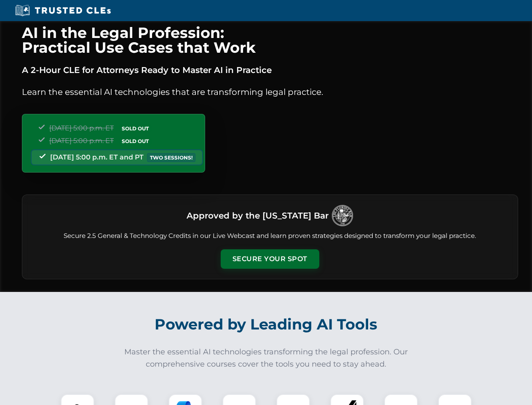 Image resolution: width=532 pixels, height=405 pixels. What do you see at coordinates (270, 40) in the screenshot?
I see `h1: AI in the Legal Profession: Practical Use Cases that Work` at bounding box center [270, 40].